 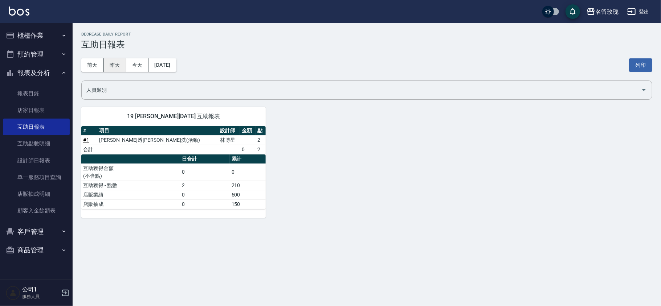 I want to click on button: 櫃檯作業, so click(x=36, y=36).